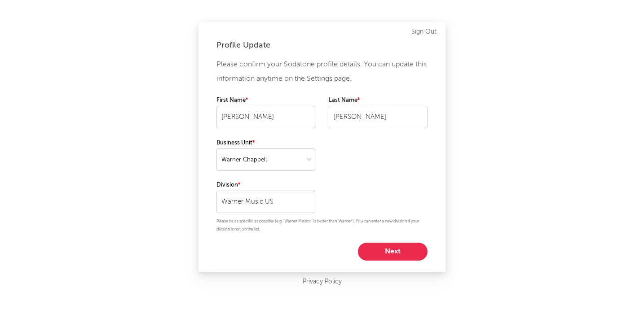 The height and width of the screenshot is (331, 644). I want to click on label: Business Unit, so click(266, 143).